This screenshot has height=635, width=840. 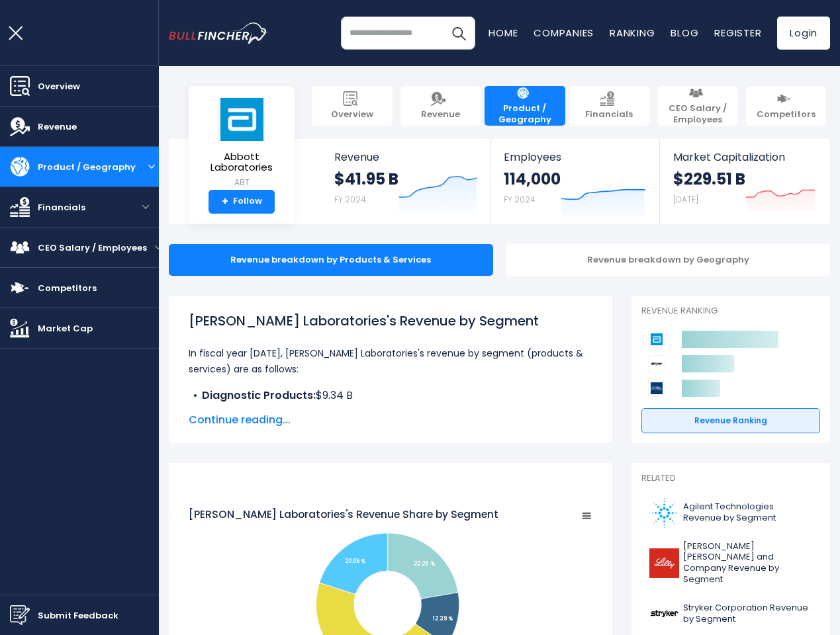 What do you see at coordinates (218, 33) in the screenshot?
I see `a: Go to homepage` at bounding box center [218, 33].